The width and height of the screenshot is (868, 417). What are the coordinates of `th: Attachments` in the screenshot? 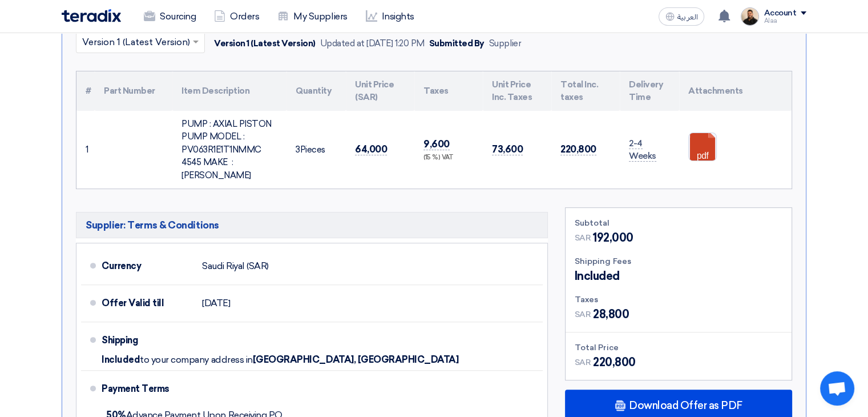 It's located at (736, 91).